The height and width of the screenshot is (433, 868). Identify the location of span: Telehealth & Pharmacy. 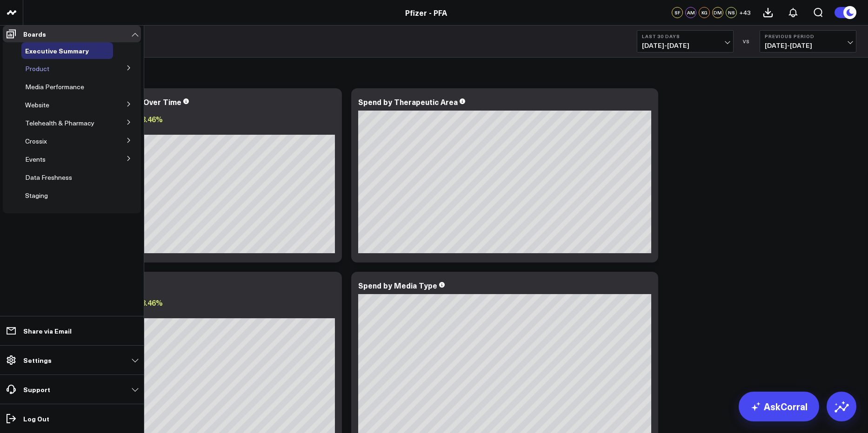
(59, 123).